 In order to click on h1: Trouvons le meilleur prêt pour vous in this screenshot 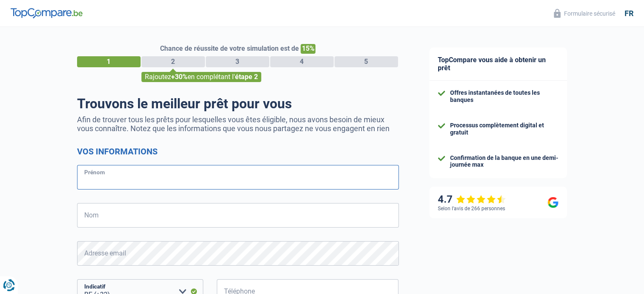, I will do `click(238, 104)`.